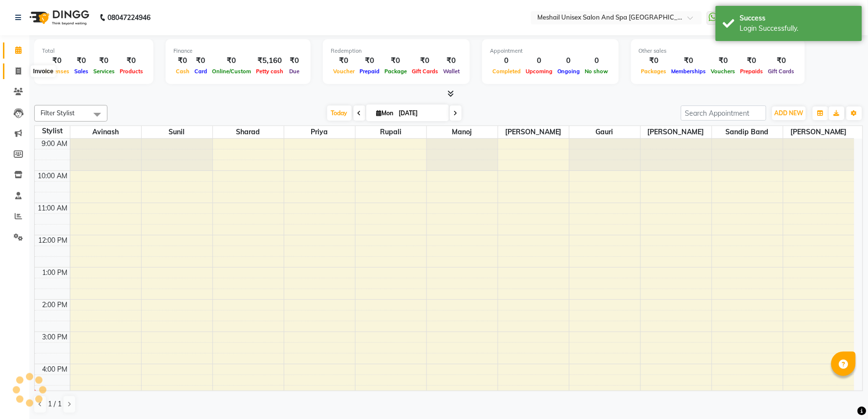 Image resolution: width=868 pixels, height=419 pixels. Describe the element at coordinates (539, 71) in the screenshot. I see `span: Upcoming` at that location.